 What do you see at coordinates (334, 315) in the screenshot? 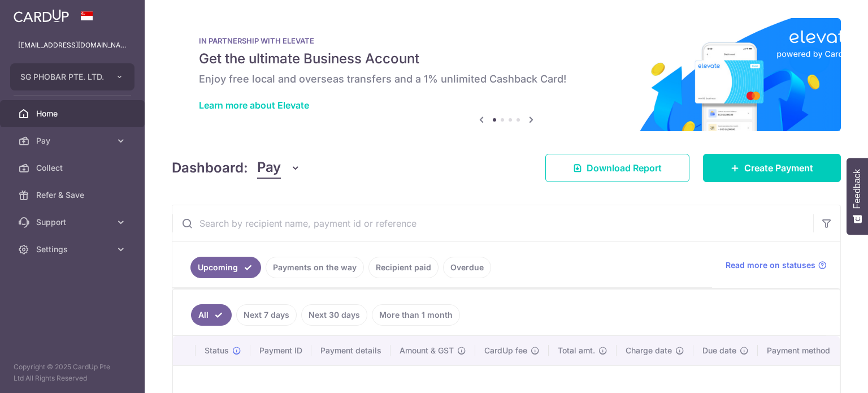
I see `a: Next 30 days` at bounding box center [334, 315].